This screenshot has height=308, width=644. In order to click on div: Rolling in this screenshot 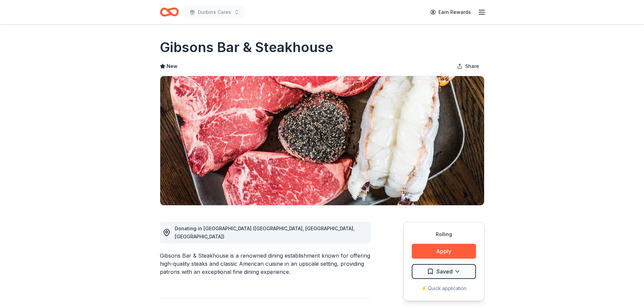, I will do `click(444, 234)`.